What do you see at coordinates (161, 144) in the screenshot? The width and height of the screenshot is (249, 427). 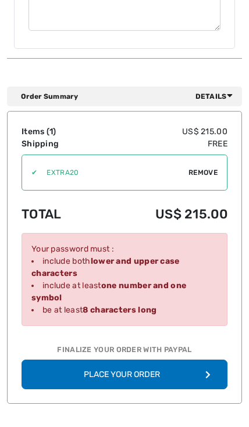 I see `td: Free` at bounding box center [161, 144].